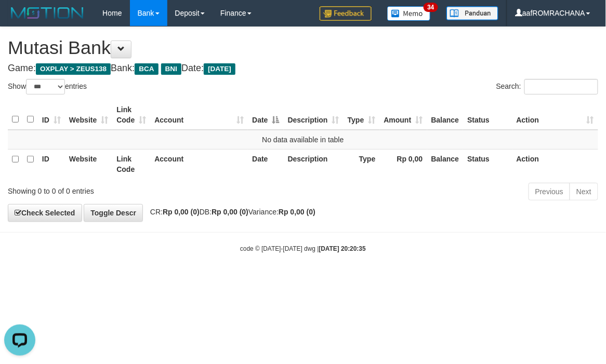 The image size is (606, 364). What do you see at coordinates (45, 213) in the screenshot?
I see `a: Check Selected` at bounding box center [45, 213].